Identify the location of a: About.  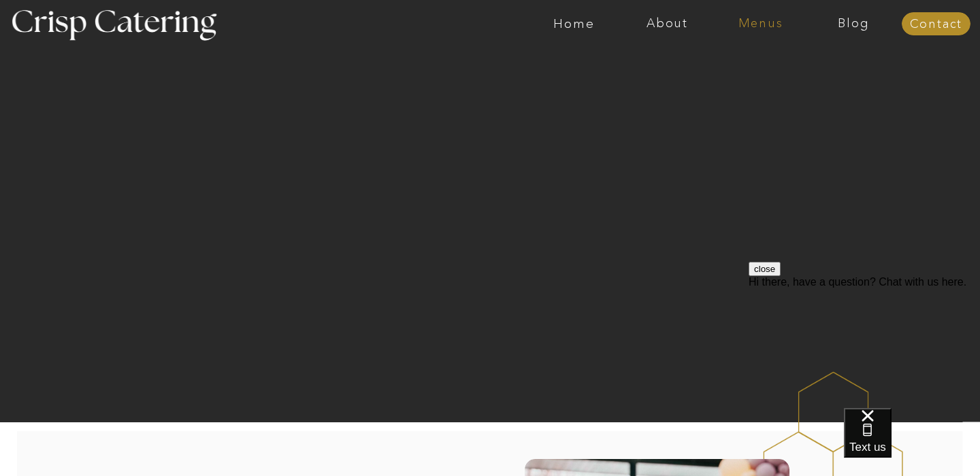
(667, 24).